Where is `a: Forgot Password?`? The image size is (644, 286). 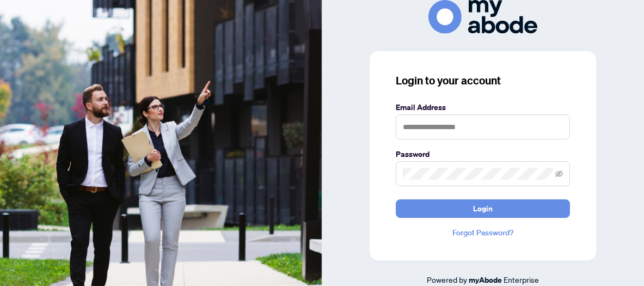 a: Forgot Password? is located at coordinates (483, 233).